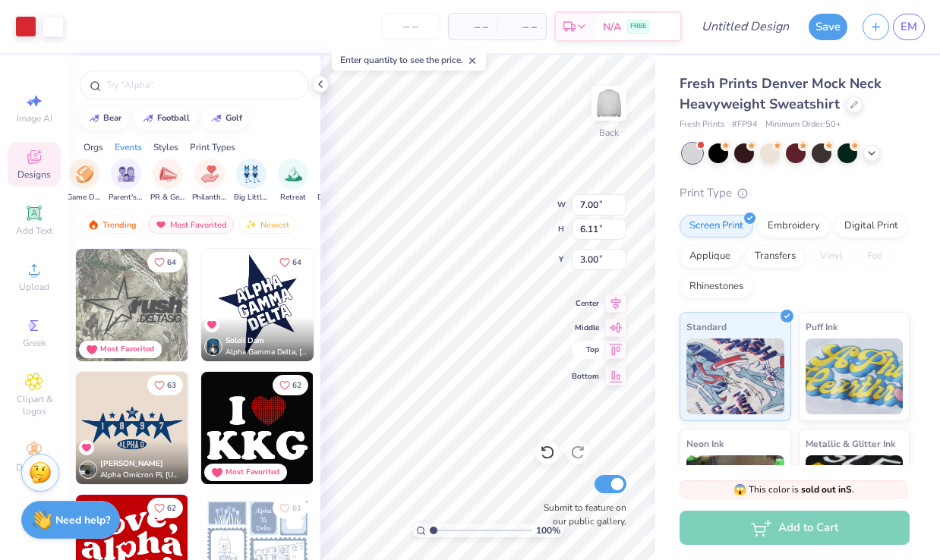 This screenshot has width=940, height=560. I want to click on button: football, so click(164, 118).